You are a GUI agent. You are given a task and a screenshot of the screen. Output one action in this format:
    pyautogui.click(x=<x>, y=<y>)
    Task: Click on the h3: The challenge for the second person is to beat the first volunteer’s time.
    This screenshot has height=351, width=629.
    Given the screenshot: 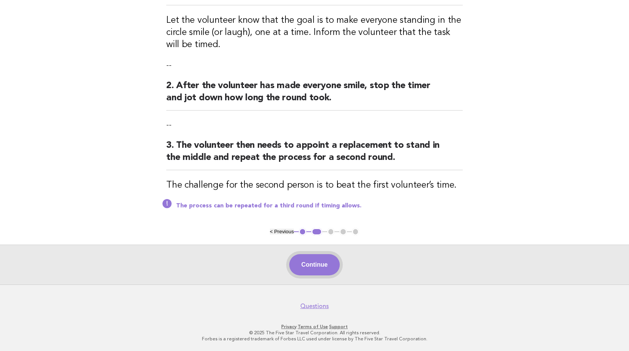 What is the action you would take?
    pyautogui.click(x=314, y=185)
    